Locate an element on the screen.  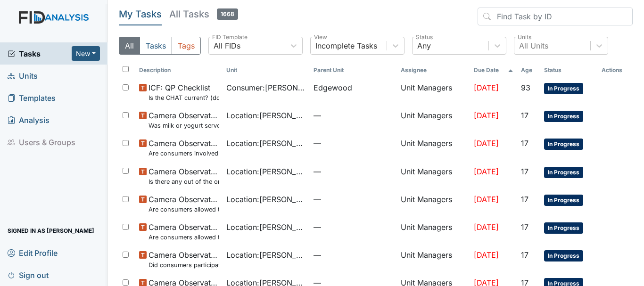
span: Units is located at coordinates (23, 76).